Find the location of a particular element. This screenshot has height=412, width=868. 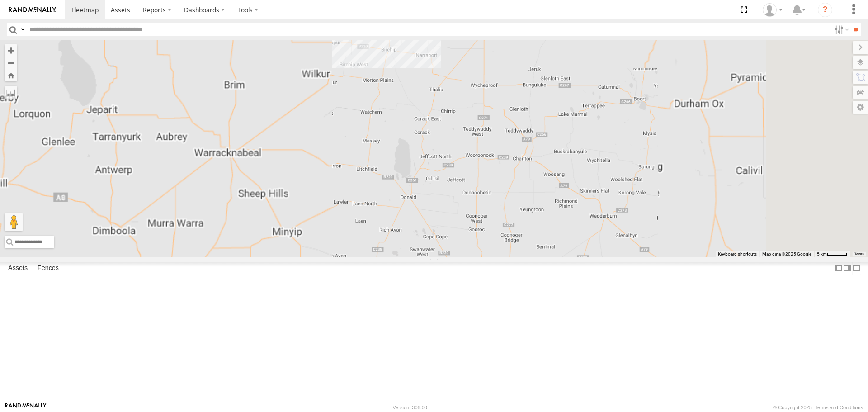

div: Version: 306.00 is located at coordinates (410, 407).